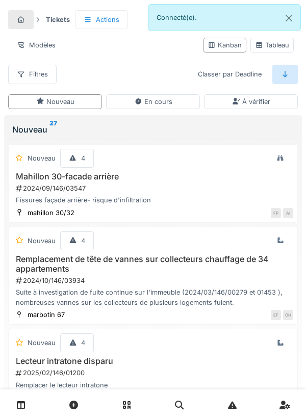 This screenshot has width=306, height=420. Describe the element at coordinates (271, 45) in the screenshot. I see `div: Tableau` at that location.